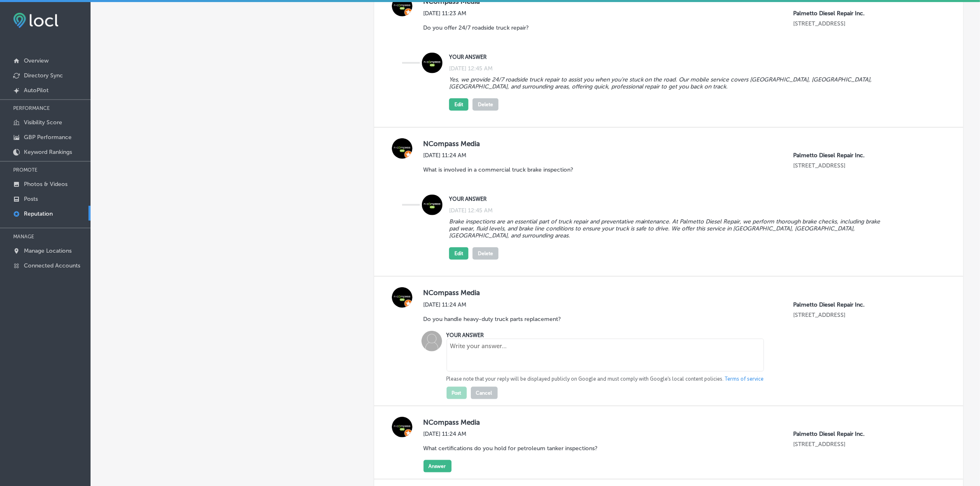 Image resolution: width=980 pixels, height=486 pixels. What do you see at coordinates (605, 379) in the screenshot?
I see `p: Please note that your reply will be displayed publicly on Google and must comply with Google's lo...` at bounding box center [605, 379].